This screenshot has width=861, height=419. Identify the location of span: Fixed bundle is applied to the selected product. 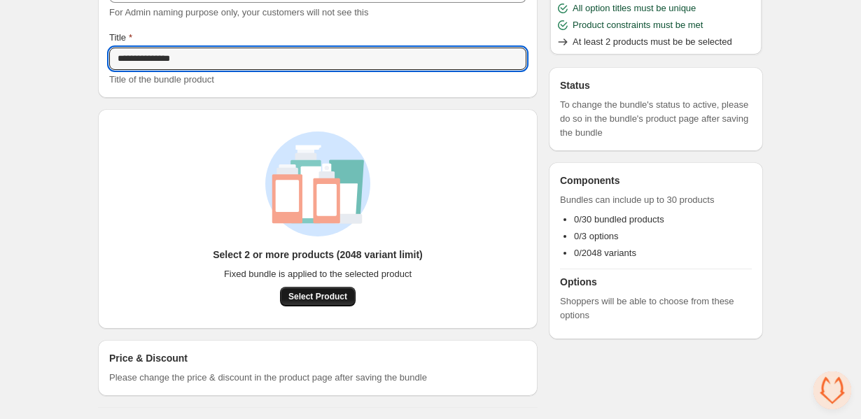
(318, 274).